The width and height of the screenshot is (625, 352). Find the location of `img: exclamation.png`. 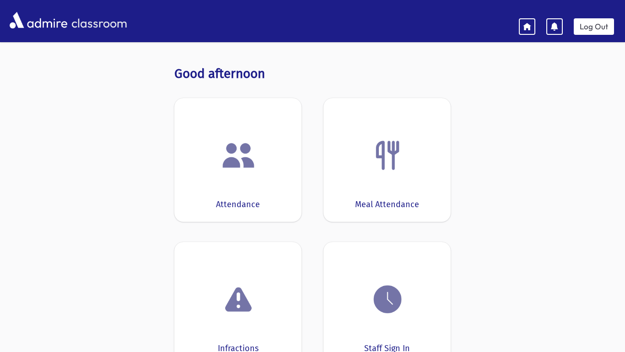

img: exclamation.png is located at coordinates (239, 301).